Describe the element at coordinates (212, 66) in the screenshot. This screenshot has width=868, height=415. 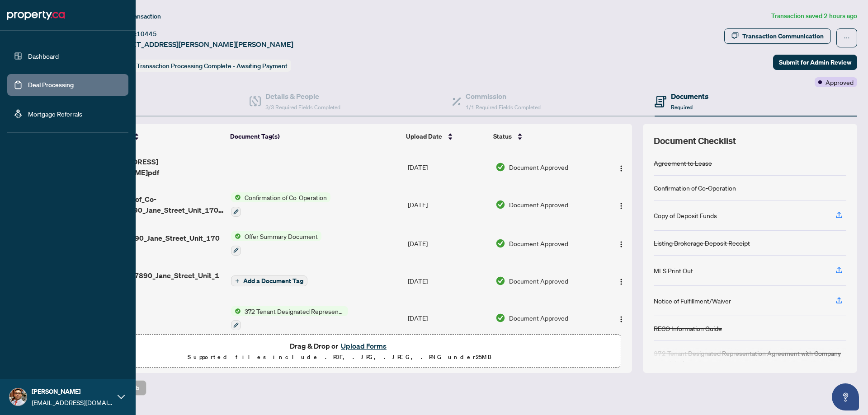
I see `span: Transaction Processing Complete - Awaiting Payment` at that location.